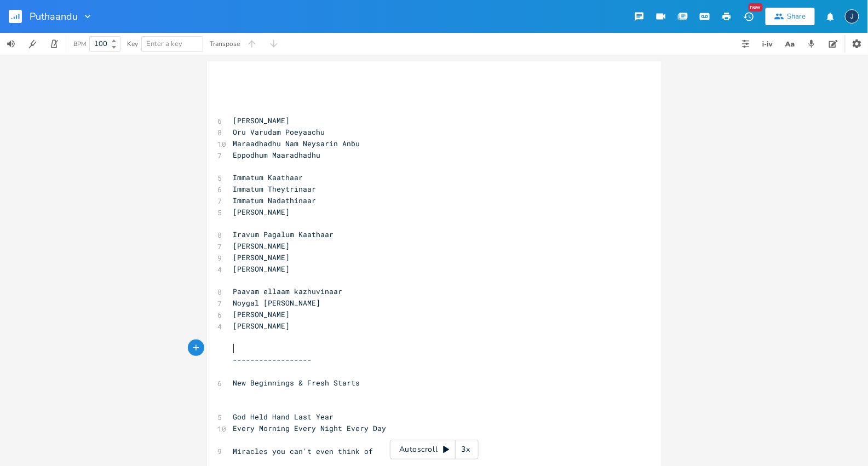 This screenshot has height=466, width=868. What do you see at coordinates (284, 417) in the screenshot?
I see `span: God Held Hand Last Year` at bounding box center [284, 417].